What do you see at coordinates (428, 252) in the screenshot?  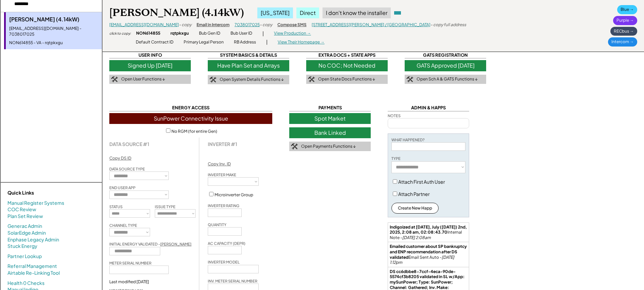 I see `strong: Emailed customer about SP bankruptcy and ENP recommendation after DS validated` at bounding box center [428, 252].